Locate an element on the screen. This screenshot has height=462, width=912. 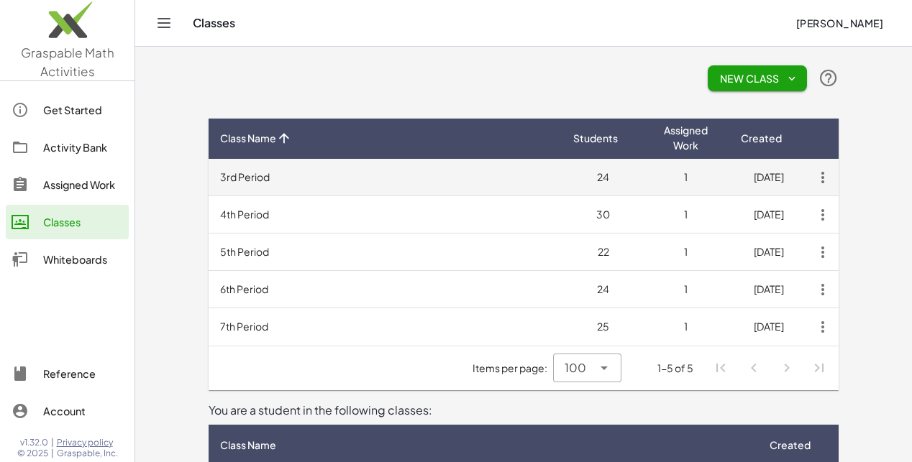
span: Students is located at coordinates (596, 138).